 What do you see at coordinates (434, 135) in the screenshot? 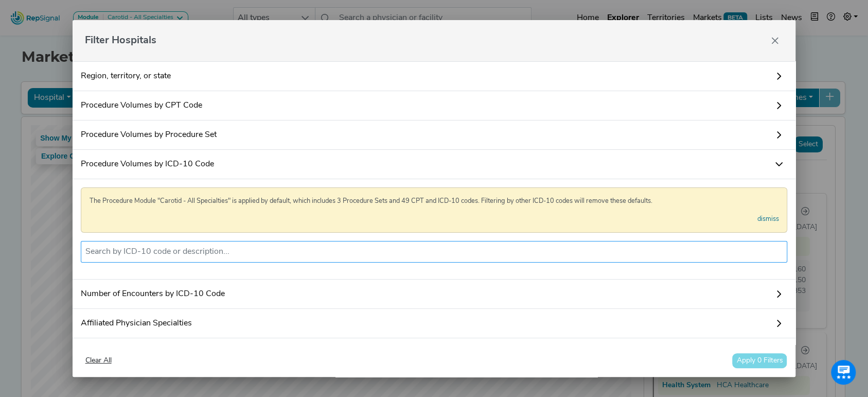
I see `a: Procedure Volumes by Procedure Set` at bounding box center [434, 135].